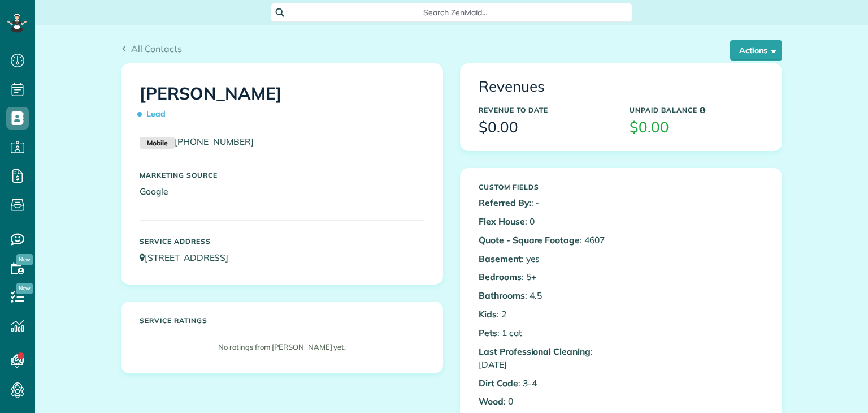  I want to click on h5: Revenue to Date, so click(546, 110).